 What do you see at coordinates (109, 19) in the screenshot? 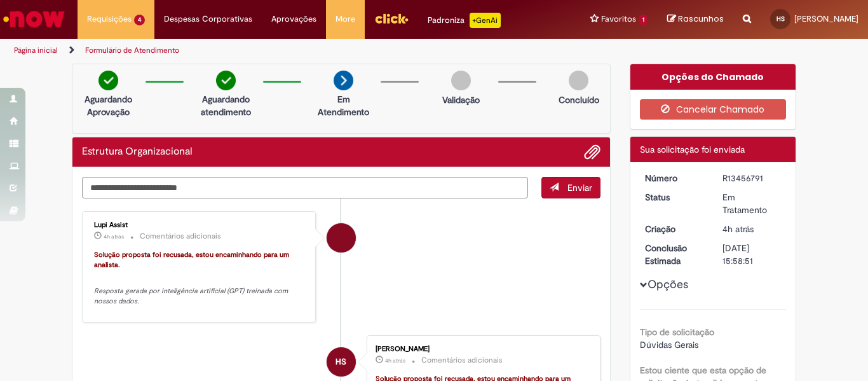
I see `span: Requisições` at bounding box center [109, 19].